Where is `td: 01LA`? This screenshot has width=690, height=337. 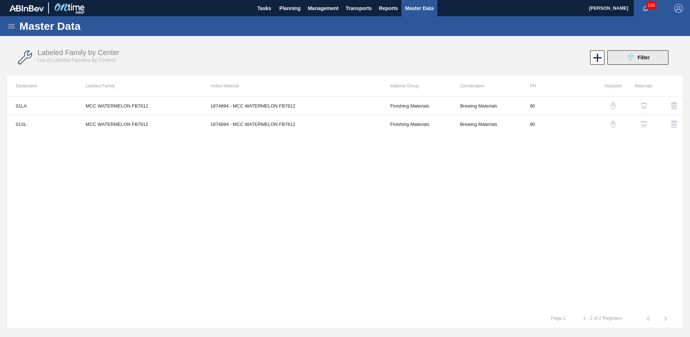 td: 01LA is located at coordinates (42, 106).